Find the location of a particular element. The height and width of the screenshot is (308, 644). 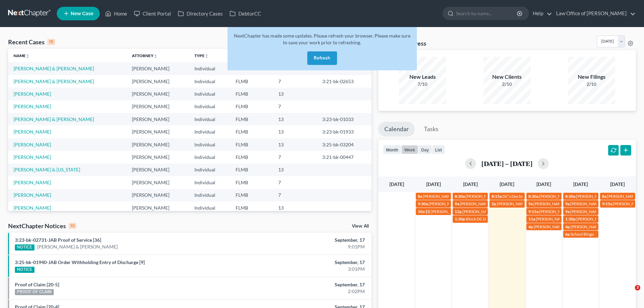

span: 12p is located at coordinates (458, 211).